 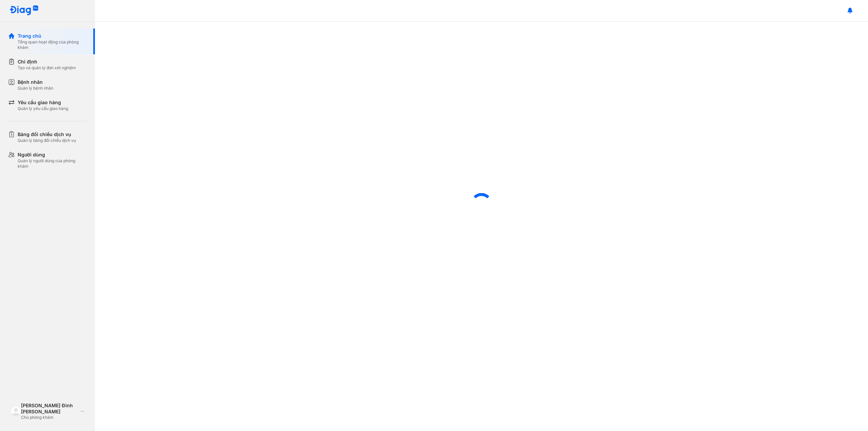 I want to click on div: Quản lý bệnh nhân, so click(x=35, y=88).